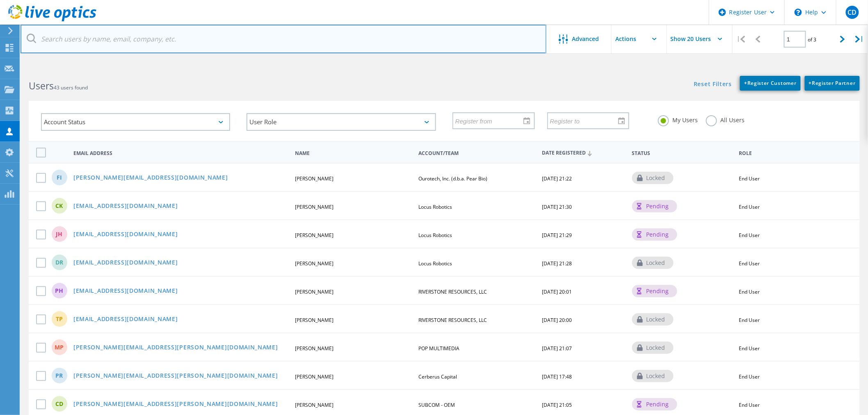 This screenshot has width=868, height=415. I want to click on span: PR, so click(59, 376).